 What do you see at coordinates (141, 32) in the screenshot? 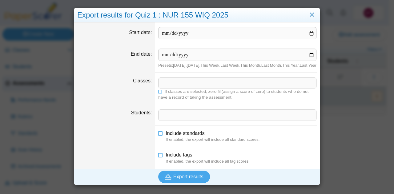
I see `label: Start date` at bounding box center [141, 32].